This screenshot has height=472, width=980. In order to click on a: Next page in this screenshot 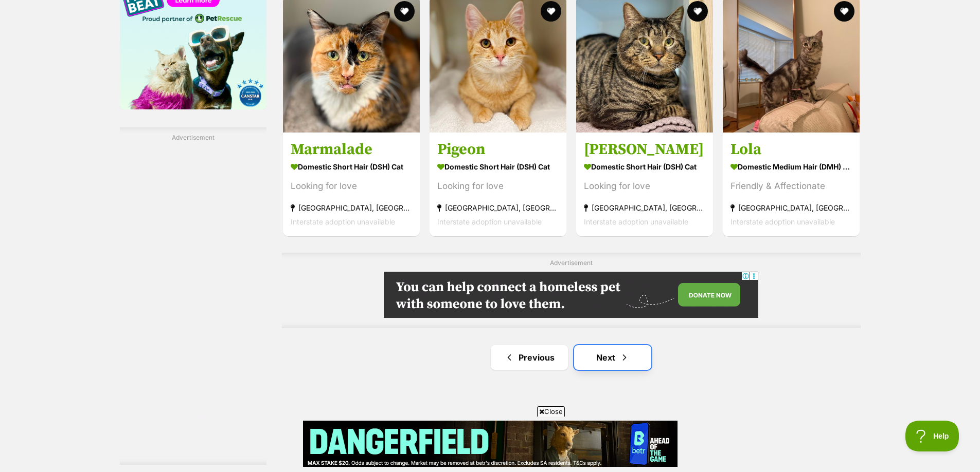, I will do `click(613, 357)`.